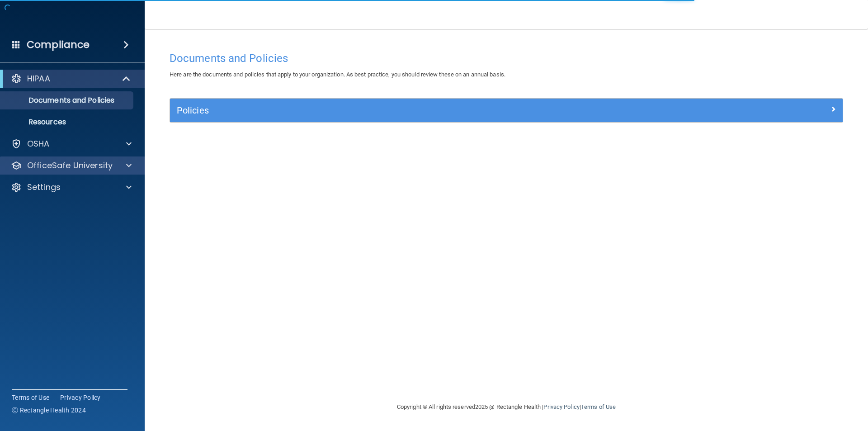 The width and height of the screenshot is (868, 431). I want to click on p: Settings, so click(44, 187).